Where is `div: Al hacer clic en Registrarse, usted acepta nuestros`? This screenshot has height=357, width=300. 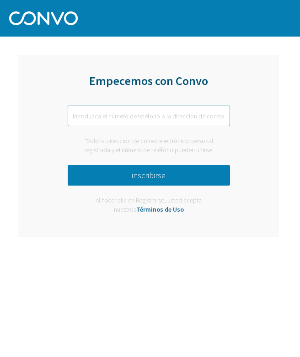
div: Al hacer clic en Registrarse, usted acepta nuestros is located at coordinates (148, 205).